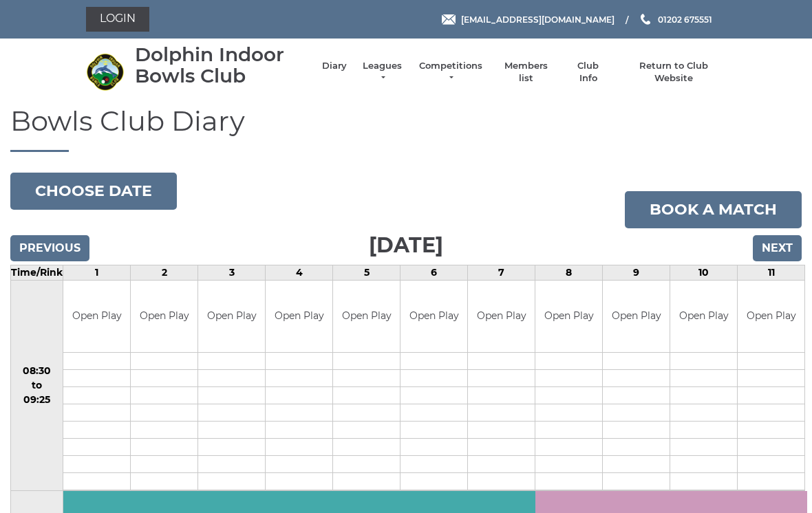  I want to click on input: Next, so click(777, 248).